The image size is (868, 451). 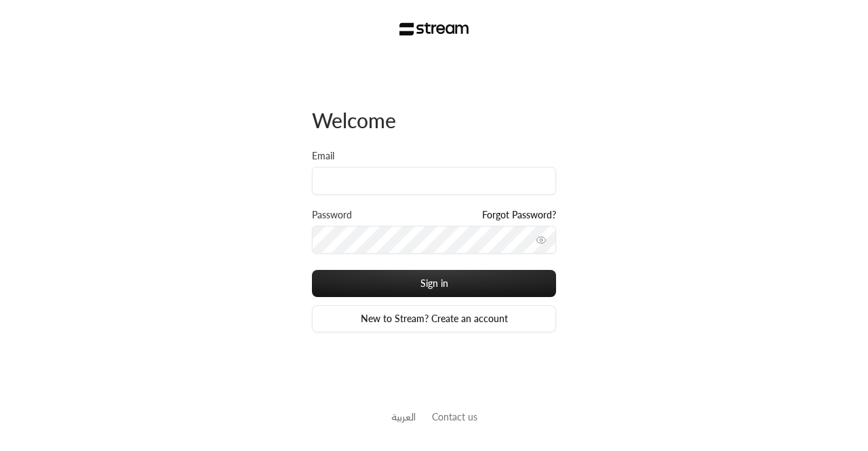 I want to click on a: Forgot Password?, so click(x=519, y=215).